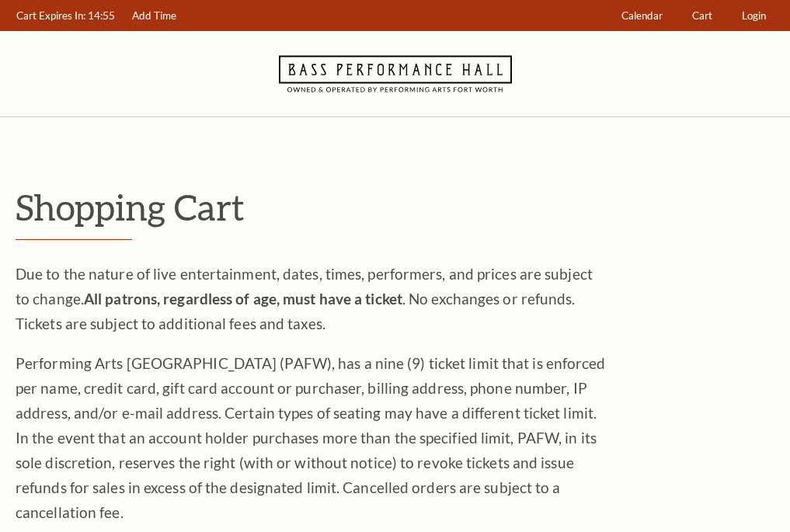  Describe the element at coordinates (51, 15) in the screenshot. I see `span: Cart Expires In:` at that location.